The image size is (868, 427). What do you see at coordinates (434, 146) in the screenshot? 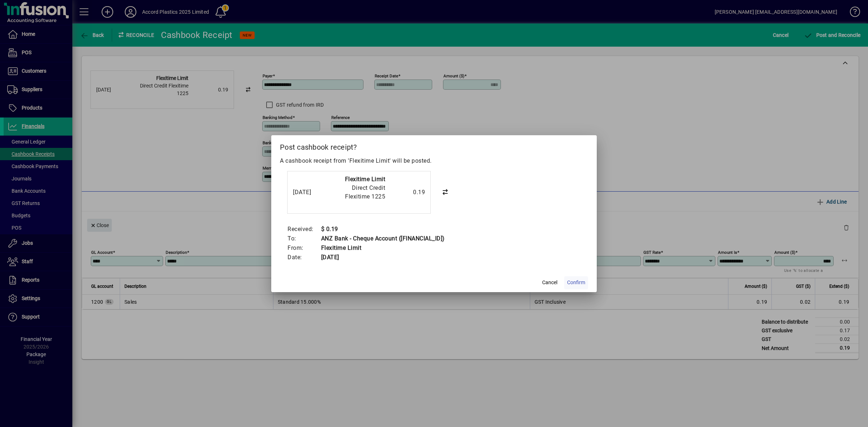
I see `h2: Post cashbook receipt?` at bounding box center [434, 146].